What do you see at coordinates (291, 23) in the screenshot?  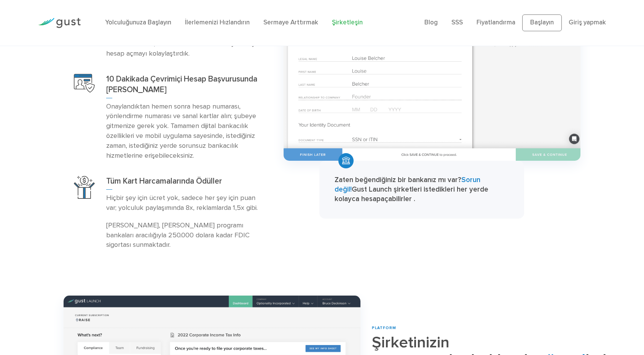 I see `a: Sermaye Arttırmak` at bounding box center [291, 23].